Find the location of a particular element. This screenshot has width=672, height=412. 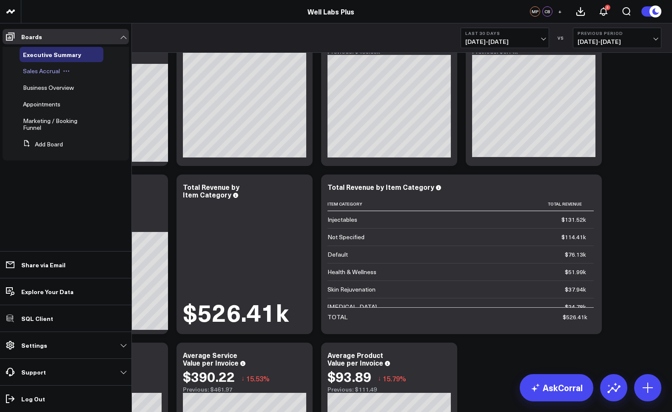

a: Log Out is located at coordinates (66, 399).